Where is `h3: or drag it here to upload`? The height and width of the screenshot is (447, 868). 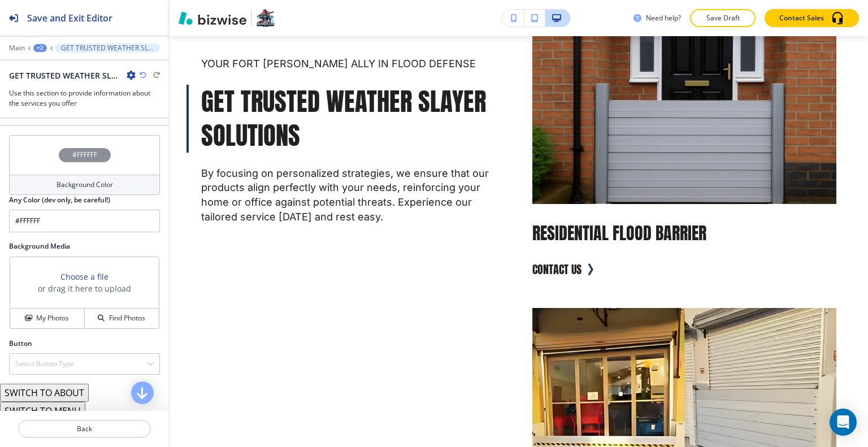
h3: or drag it here to upload is located at coordinates (84, 289).